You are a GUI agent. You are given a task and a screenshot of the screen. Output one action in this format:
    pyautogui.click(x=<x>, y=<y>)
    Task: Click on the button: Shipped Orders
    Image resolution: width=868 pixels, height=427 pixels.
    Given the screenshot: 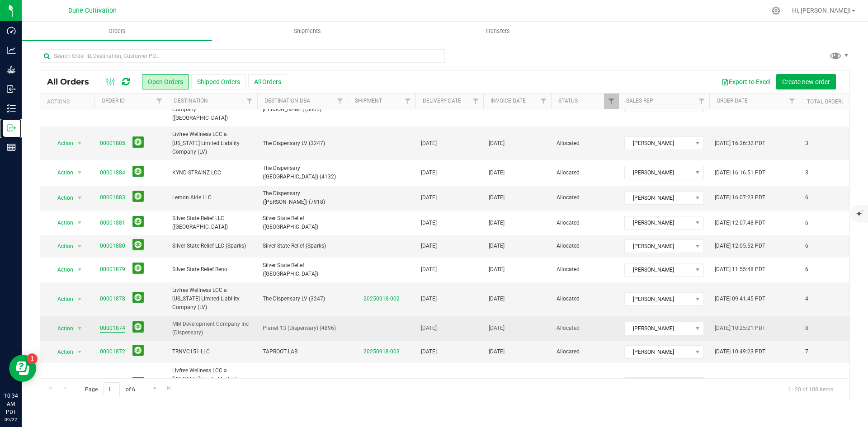 What is the action you would take?
    pyautogui.click(x=219, y=82)
    